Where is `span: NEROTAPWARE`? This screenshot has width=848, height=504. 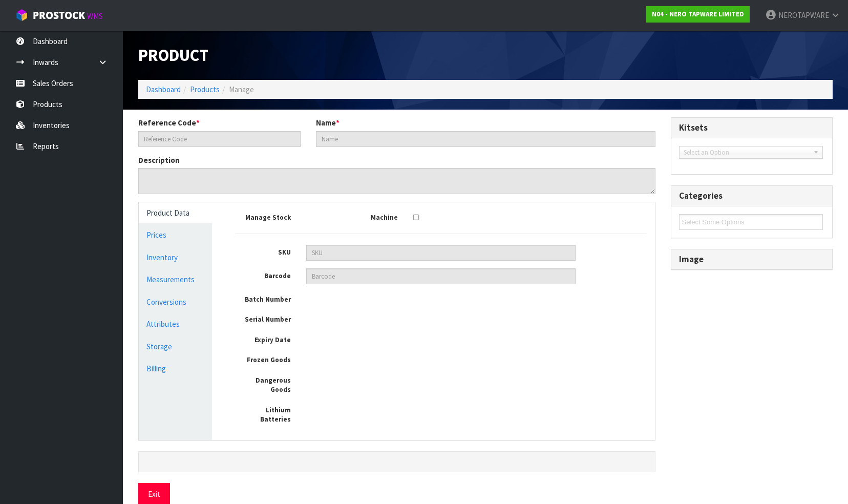 span: NEROTAPWARE is located at coordinates (804, 14).